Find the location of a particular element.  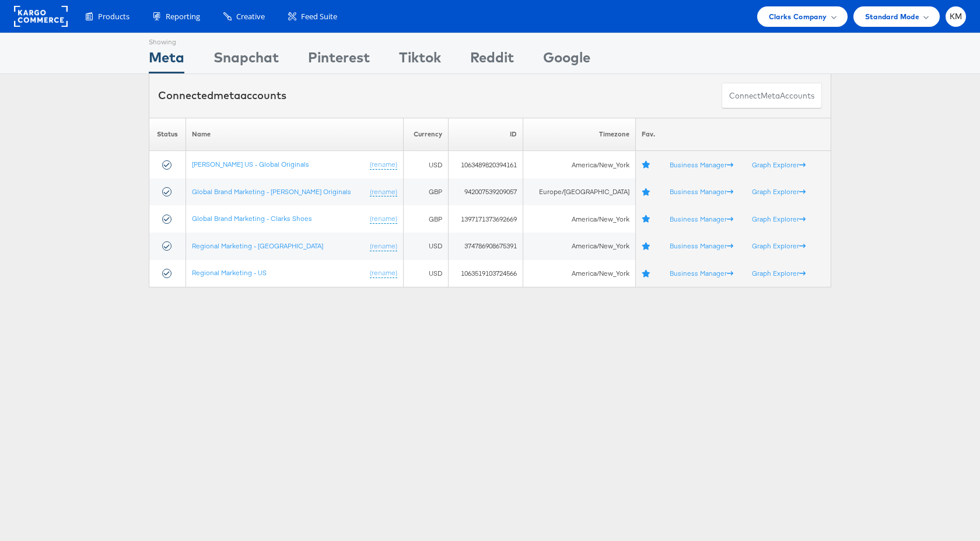

span: Clarks Company is located at coordinates (798, 16).